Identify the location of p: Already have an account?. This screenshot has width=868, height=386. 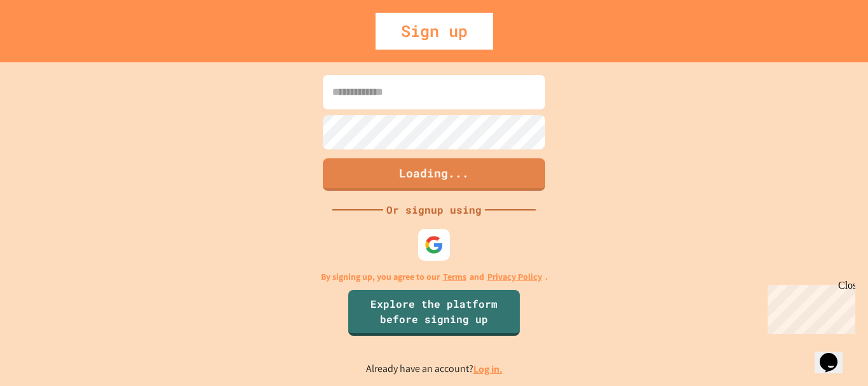
(434, 369).